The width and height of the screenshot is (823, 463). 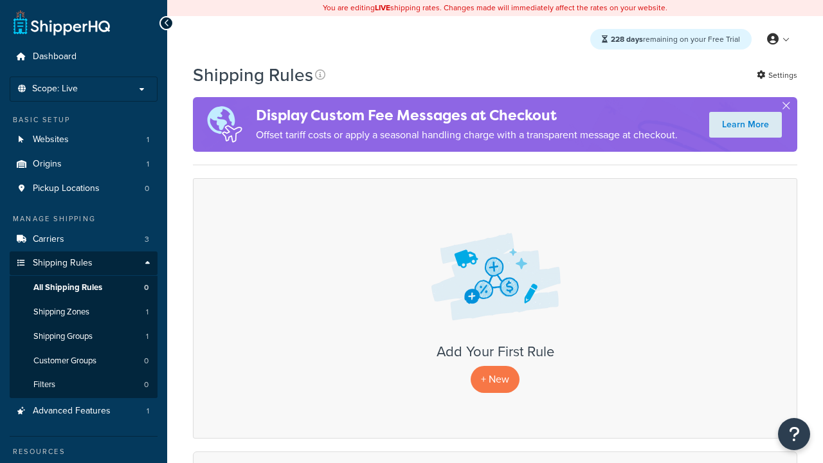 I want to click on a: Origins 1, so click(x=84, y=164).